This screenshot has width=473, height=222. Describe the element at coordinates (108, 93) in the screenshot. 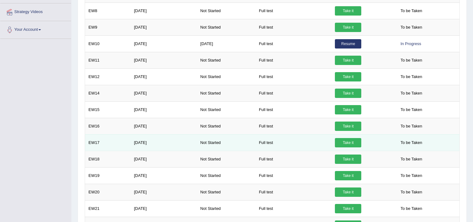

I see `td: EW14` at that location.